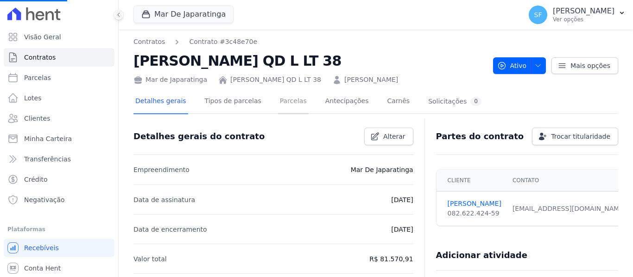 This screenshot has width=633, height=277. Describe the element at coordinates (471, 181) in the screenshot. I see `th: Cliente` at that location.